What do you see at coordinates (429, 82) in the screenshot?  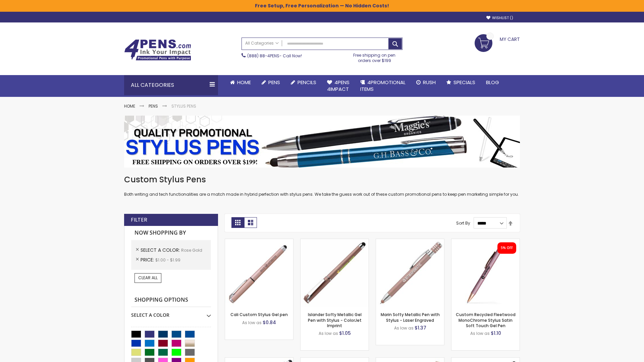 I see `span: Rush` at bounding box center [429, 82].